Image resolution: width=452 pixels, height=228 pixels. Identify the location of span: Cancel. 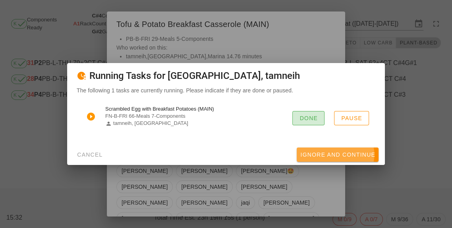
(90, 155).